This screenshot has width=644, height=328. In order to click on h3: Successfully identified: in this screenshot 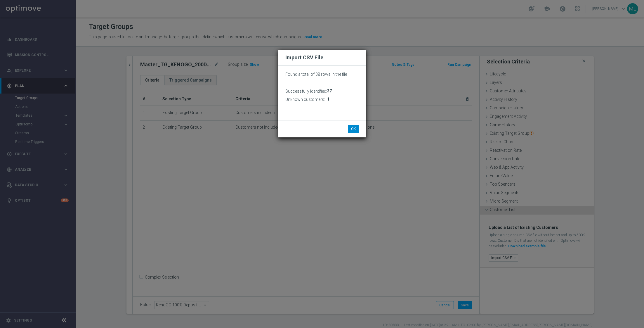, I will do `click(306, 91)`.